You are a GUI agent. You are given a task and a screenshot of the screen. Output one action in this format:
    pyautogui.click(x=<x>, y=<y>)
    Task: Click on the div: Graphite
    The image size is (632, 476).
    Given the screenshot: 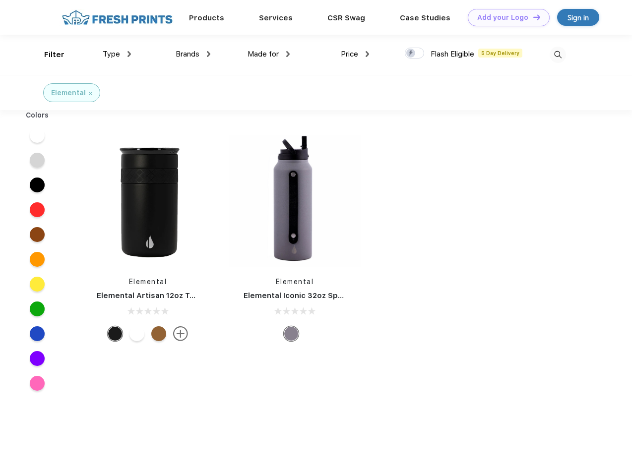 What is the action you would take?
    pyautogui.click(x=291, y=334)
    